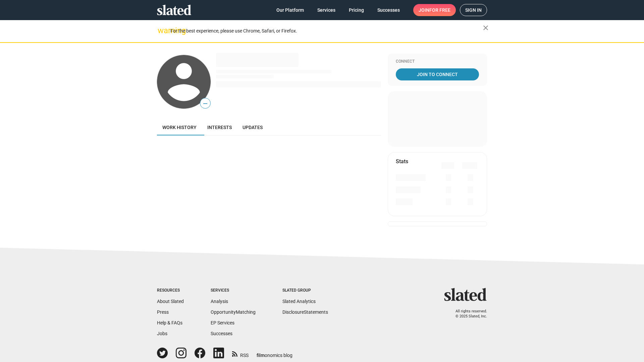 This screenshot has height=362, width=644. Describe the element at coordinates (434, 10) in the screenshot. I see `a: Joinfor free` at that location.